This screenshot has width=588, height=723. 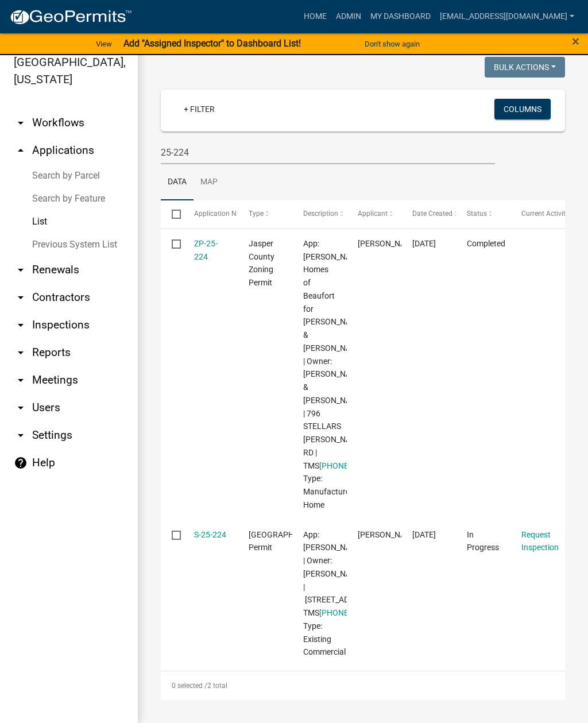 What do you see at coordinates (363, 686) in the screenshot?
I see `div: 2 total` at bounding box center [363, 686].